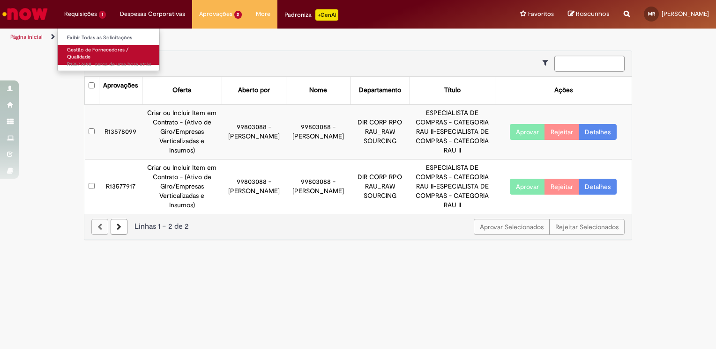  What do you see at coordinates (81, 14) in the screenshot?
I see `span: Requisições` at bounding box center [81, 14].